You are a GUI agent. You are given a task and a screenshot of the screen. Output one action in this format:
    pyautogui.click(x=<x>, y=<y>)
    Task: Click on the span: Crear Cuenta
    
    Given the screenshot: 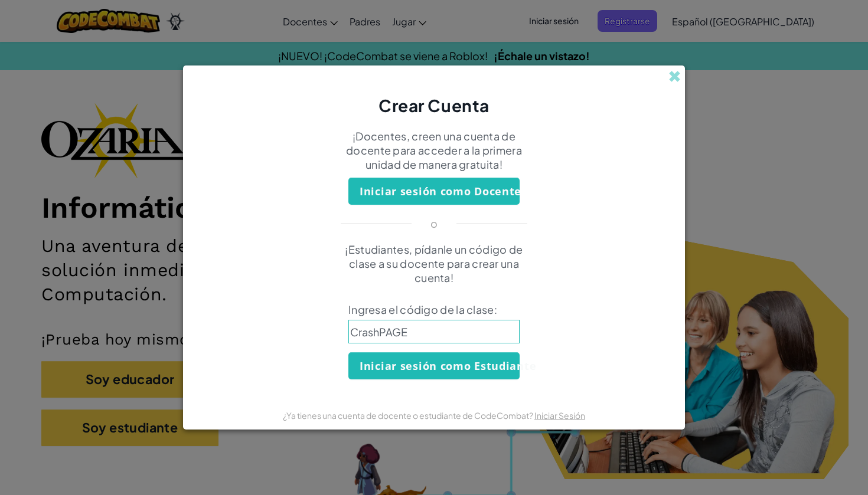 What is the action you would take?
    pyautogui.click(x=434, y=105)
    